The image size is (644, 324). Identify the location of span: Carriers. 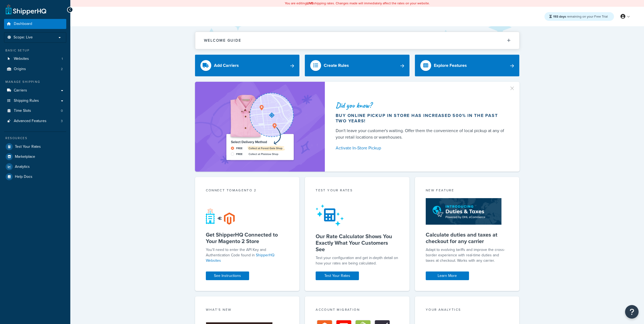
(20, 90).